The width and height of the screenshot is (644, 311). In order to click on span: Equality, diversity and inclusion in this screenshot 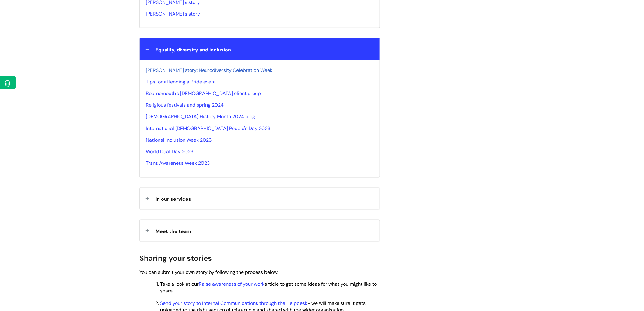, I will do `click(193, 50)`.